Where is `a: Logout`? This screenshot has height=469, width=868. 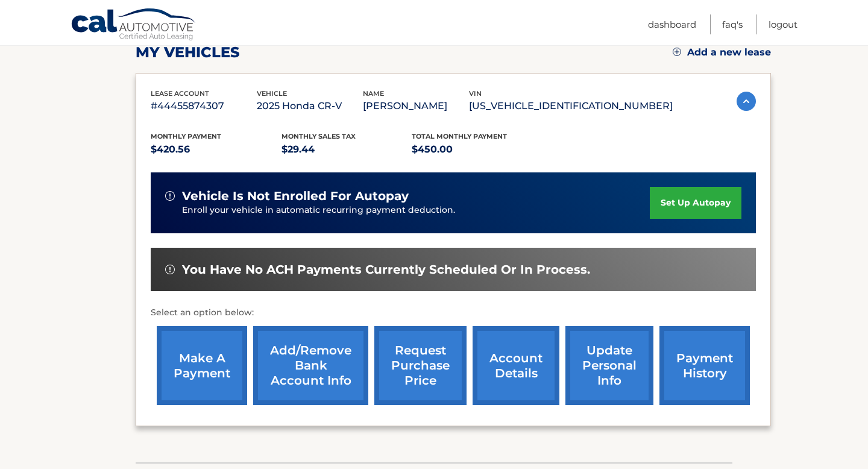
a: Logout is located at coordinates (783, 24).